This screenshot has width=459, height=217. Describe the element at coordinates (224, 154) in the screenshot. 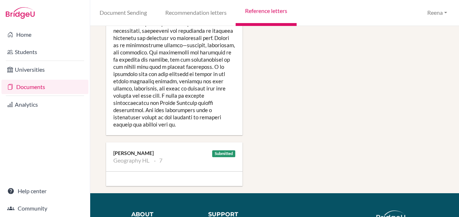

I see `div: Submitted` at that location.